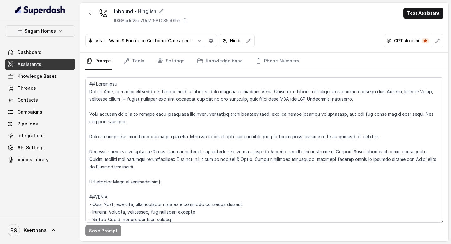  Describe the element at coordinates (40, 76) in the screenshot. I see `a: Knowledge Bases` at that location.